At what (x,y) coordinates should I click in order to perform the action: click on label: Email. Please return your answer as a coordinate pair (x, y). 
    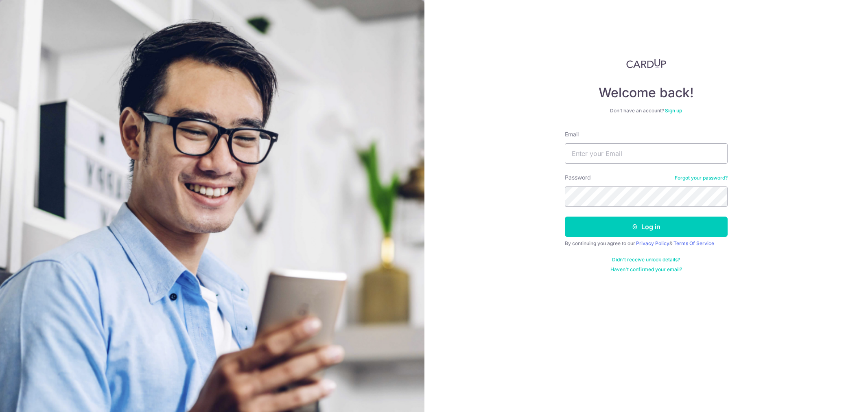
    Looking at the image, I should click on (572, 135).